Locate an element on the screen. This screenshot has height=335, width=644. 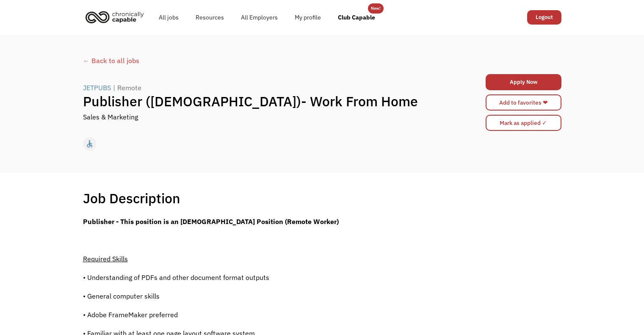
h1: Job Description is located at coordinates (132, 198).